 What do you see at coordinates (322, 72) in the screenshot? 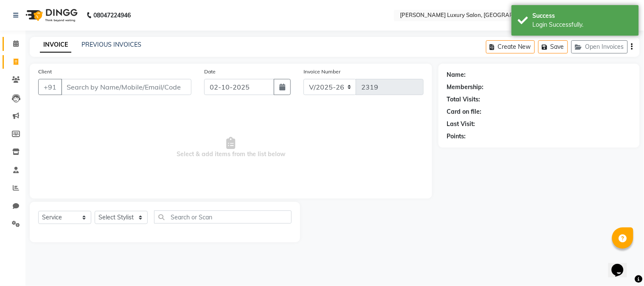
I see `label: Invoice Number` at bounding box center [322, 72].